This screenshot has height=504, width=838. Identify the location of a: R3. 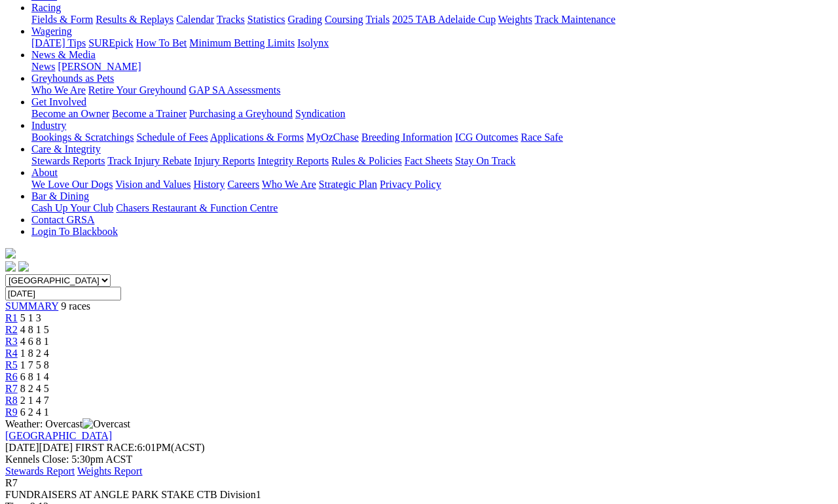
(11, 341).